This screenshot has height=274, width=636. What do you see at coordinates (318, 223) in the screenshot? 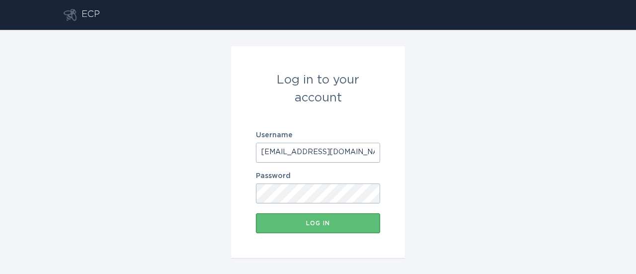
I see `div: Log in` at bounding box center [318, 223].